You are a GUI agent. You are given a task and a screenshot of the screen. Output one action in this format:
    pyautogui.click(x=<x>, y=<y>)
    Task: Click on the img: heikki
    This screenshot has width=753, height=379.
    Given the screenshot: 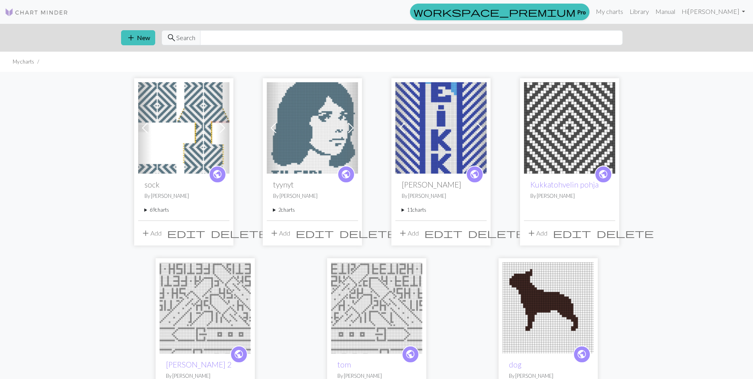 What is the action you would take?
    pyautogui.click(x=441, y=128)
    